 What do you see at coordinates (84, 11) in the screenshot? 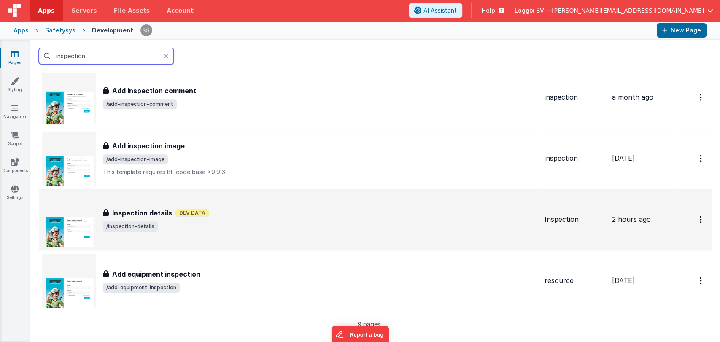
I see `span: Servers` at bounding box center [84, 11].